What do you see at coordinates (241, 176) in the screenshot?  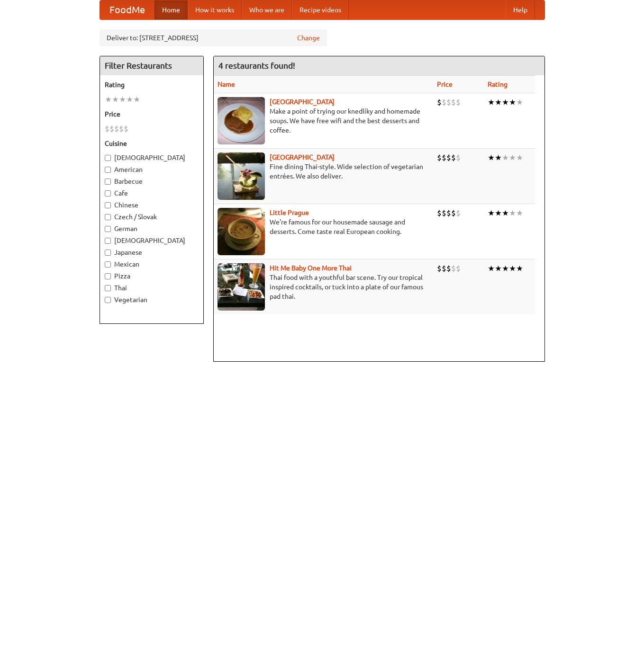 I see `img: satay.jpg` at bounding box center [241, 176].